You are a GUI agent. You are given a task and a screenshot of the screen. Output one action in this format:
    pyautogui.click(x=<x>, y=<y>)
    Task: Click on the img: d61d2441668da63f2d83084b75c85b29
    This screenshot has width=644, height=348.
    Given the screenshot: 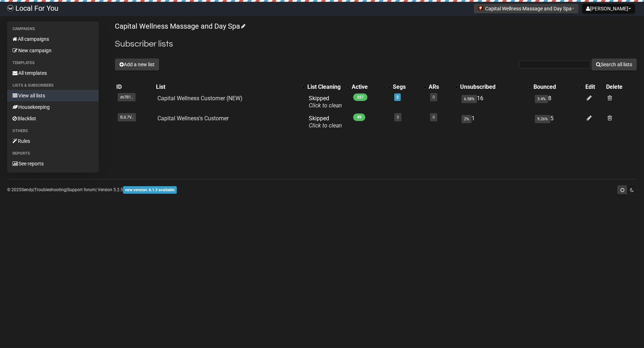 What is the action you would take?
    pyautogui.click(x=10, y=8)
    